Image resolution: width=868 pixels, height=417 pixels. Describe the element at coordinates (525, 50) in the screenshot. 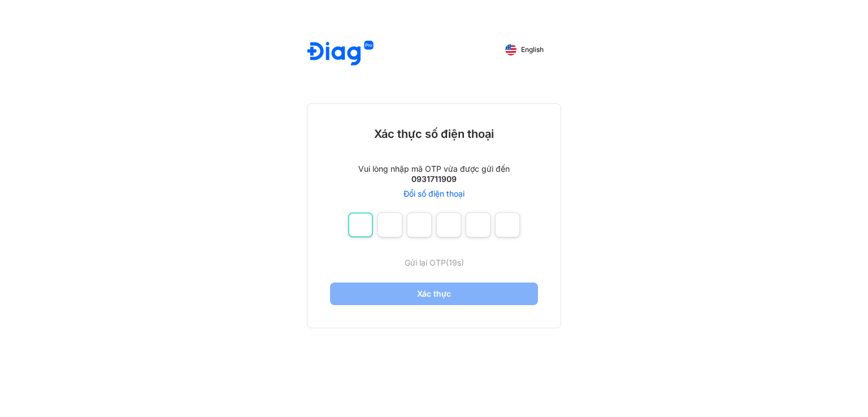

I see `button: English` at that location.